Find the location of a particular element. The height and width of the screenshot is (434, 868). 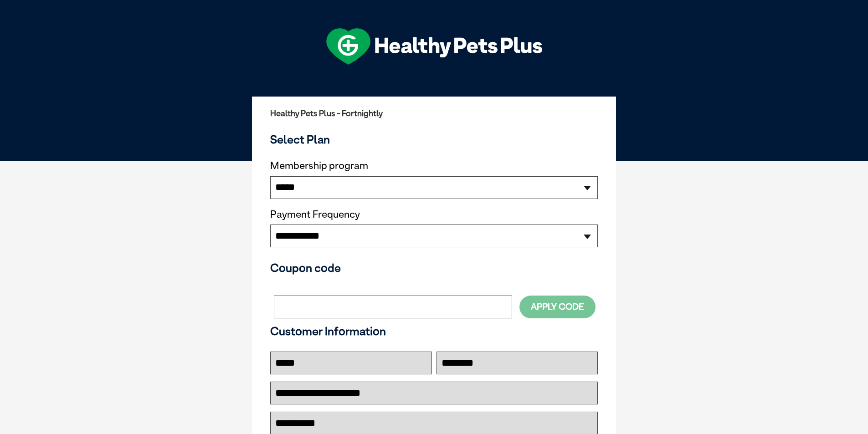

label: Membership program is located at coordinates (434, 166).